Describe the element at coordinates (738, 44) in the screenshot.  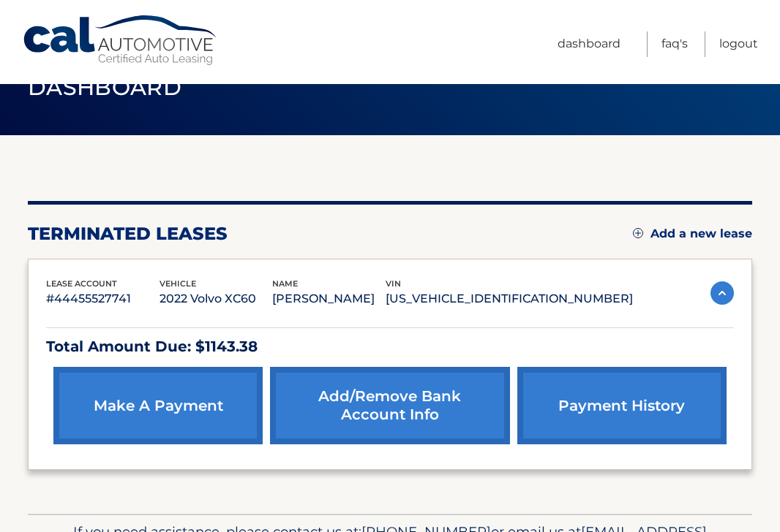
I see `a: Logout` at that location.